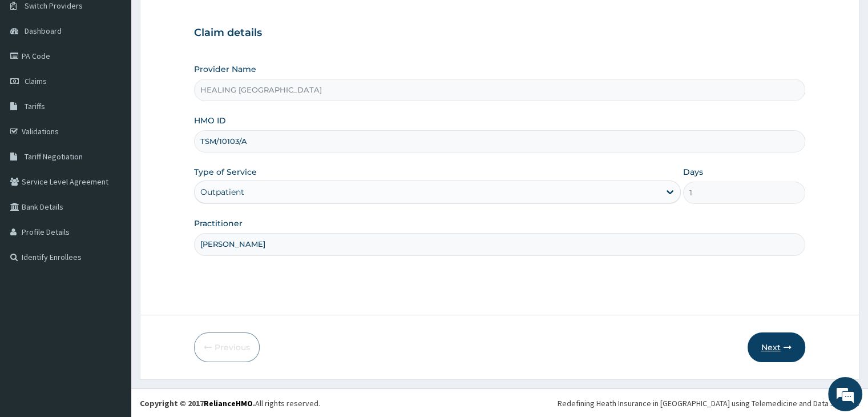 The width and height of the screenshot is (868, 417). Describe the element at coordinates (53, 6) in the screenshot. I see `span: Switch Providers` at that location.